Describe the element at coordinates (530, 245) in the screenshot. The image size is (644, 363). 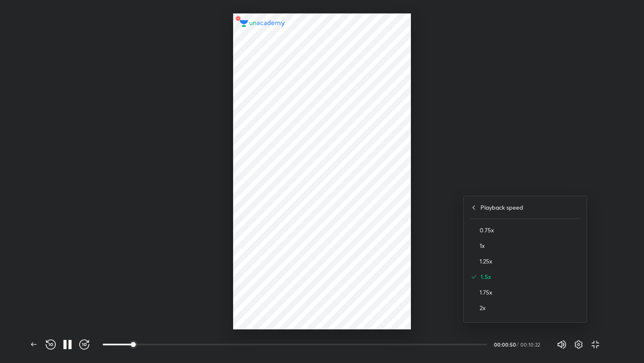
I see `h4: 1x` at that location.